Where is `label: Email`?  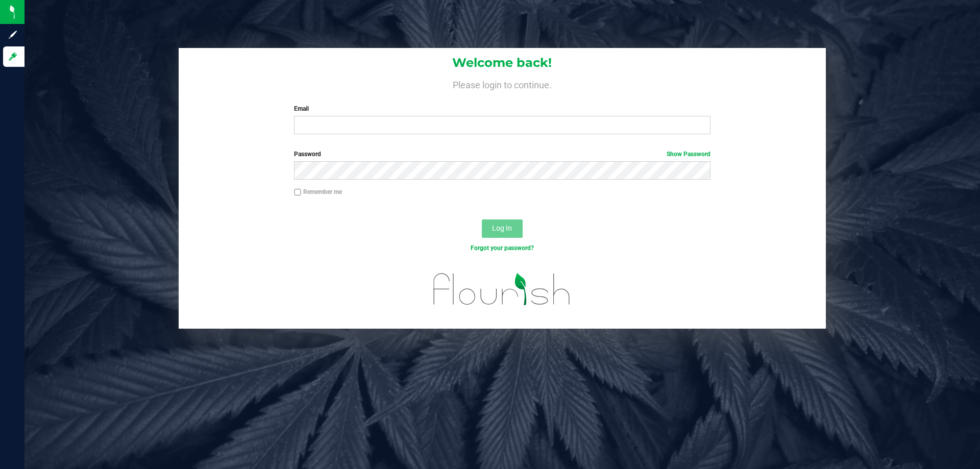 label: Email is located at coordinates (502, 108).